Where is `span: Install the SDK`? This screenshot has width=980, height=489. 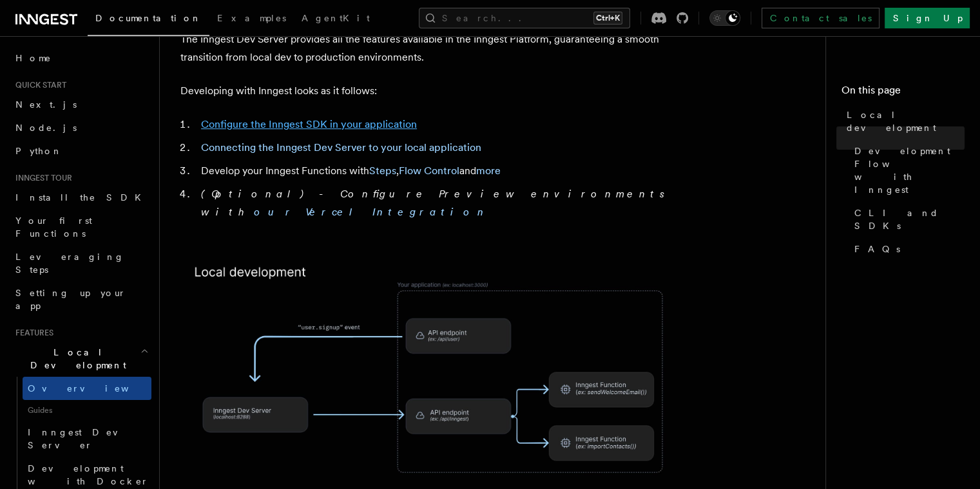
span: Install the SDK is located at coordinates (82, 197).